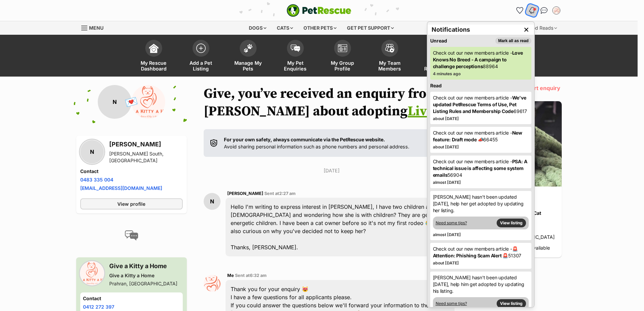 The height and width of the screenshot is (311, 644). I want to click on button: Close dropdown, so click(526, 29).